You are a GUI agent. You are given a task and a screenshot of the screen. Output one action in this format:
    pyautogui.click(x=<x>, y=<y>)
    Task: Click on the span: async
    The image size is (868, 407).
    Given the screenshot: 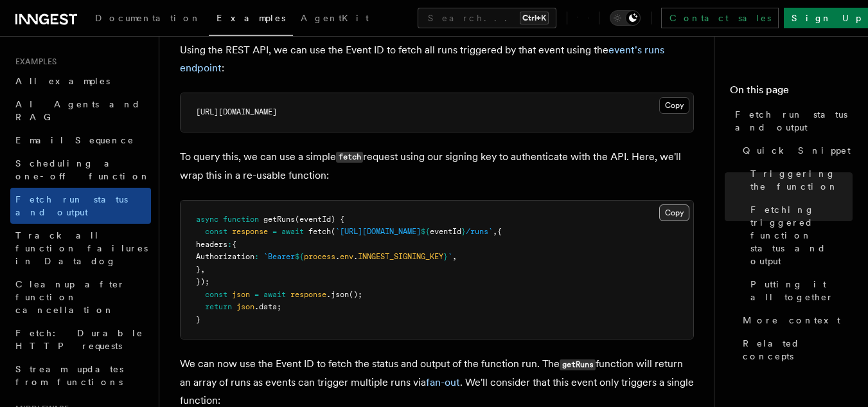 What is the action you would take?
    pyautogui.click(x=207, y=219)
    